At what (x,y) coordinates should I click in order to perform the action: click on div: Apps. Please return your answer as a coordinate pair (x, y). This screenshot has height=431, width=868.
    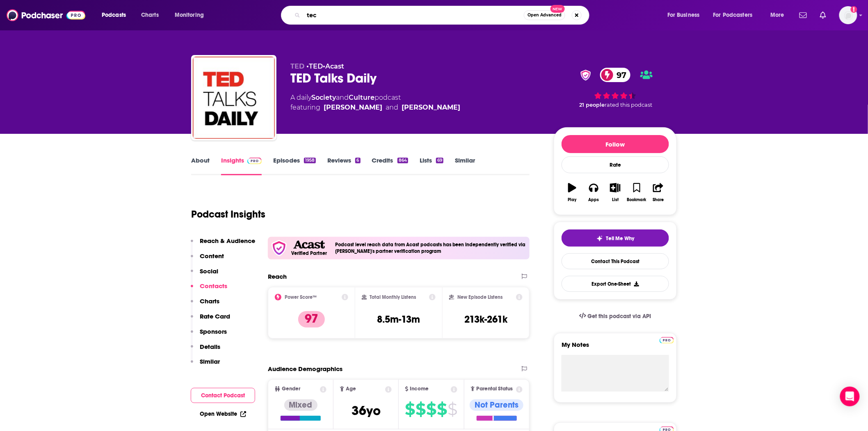
    Looking at the image, I should click on (594, 200).